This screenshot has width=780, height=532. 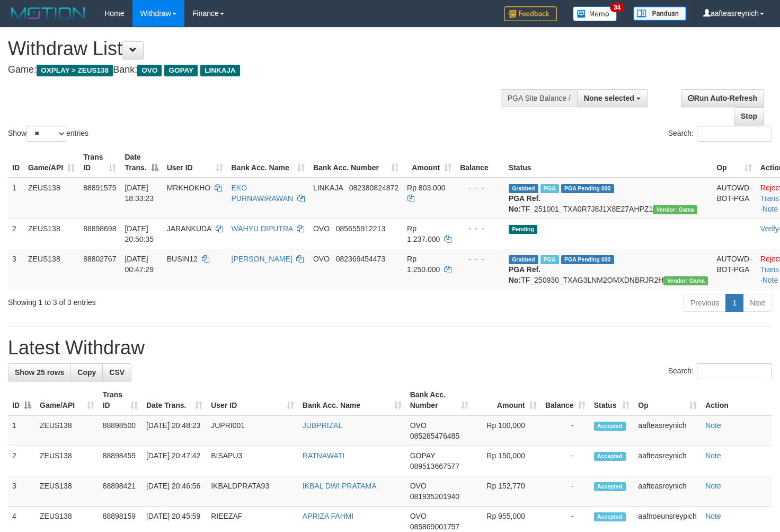 What do you see at coordinates (435, 436) in the screenshot?
I see `span: Copy 085265476485 to clipboard` at bounding box center [435, 436].